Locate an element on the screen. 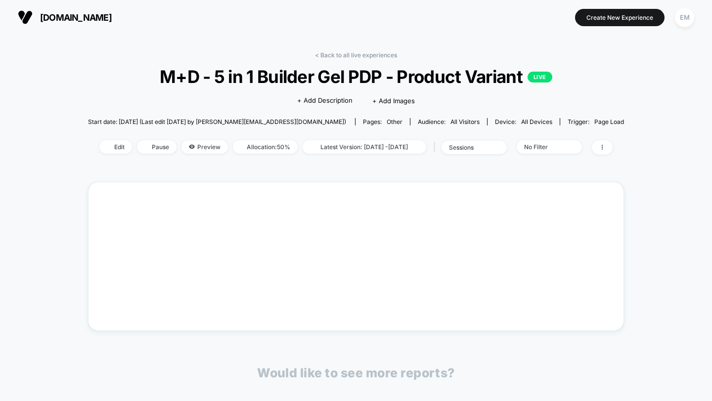 This screenshot has height=401, width=712. button: Create New Experience is located at coordinates (620, 17).